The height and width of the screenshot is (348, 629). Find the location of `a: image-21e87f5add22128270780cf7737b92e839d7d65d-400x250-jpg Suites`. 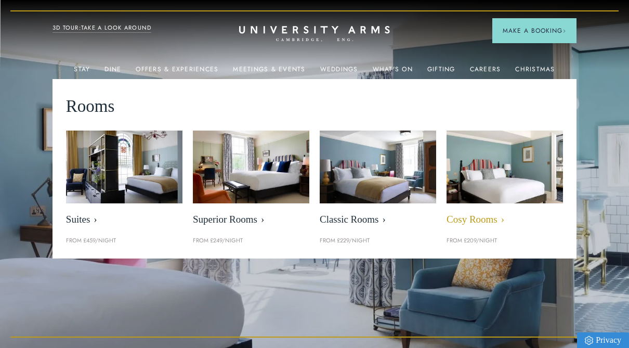

a: image-21e87f5add22128270780cf7737b92e839d7d65d-400x250-jpg Suites is located at coordinates (124, 180).